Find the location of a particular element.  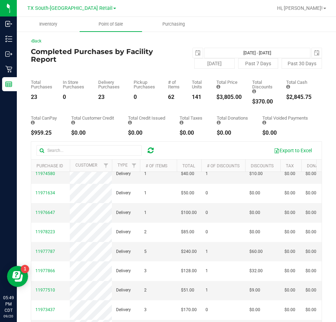

a: Inventory is located at coordinates (48, 24).